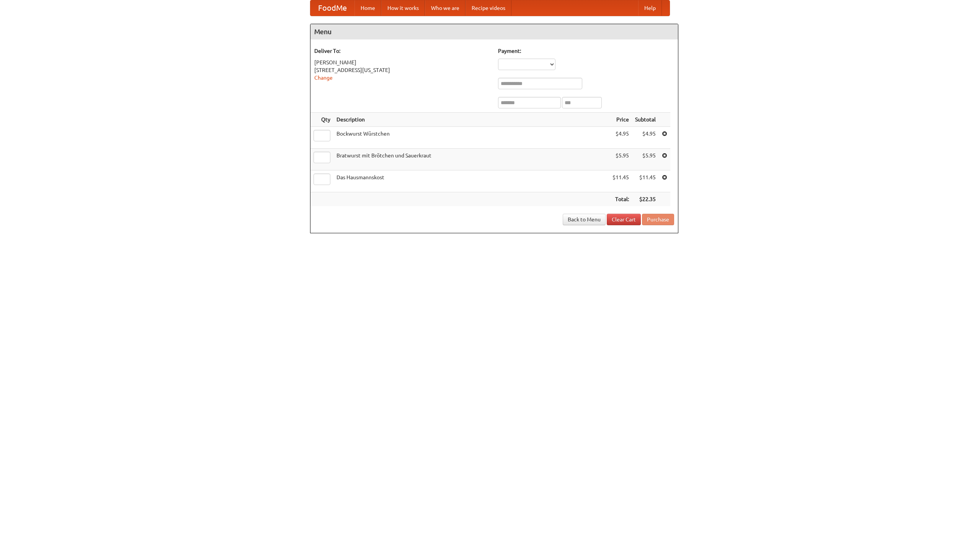 The height and width of the screenshot is (542, 980). What do you see at coordinates (368, 8) in the screenshot?
I see `a: Home` at bounding box center [368, 8].